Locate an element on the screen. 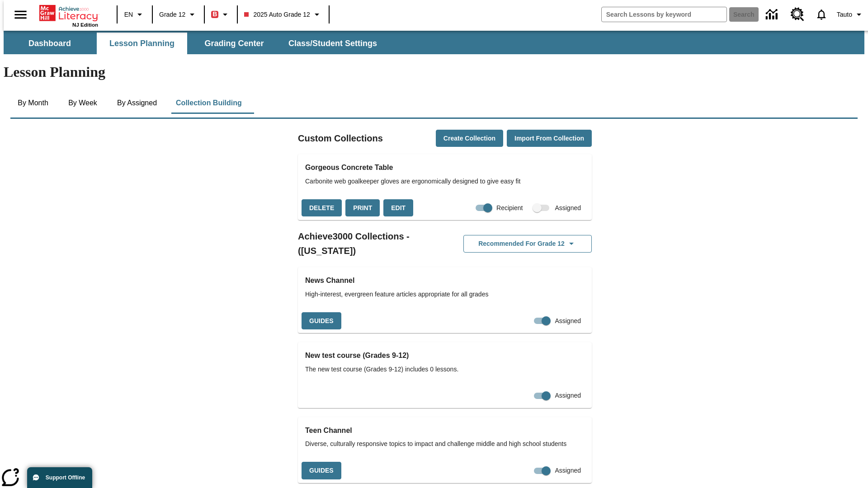 The image size is (868, 488). span: EN is located at coordinates (128, 14).